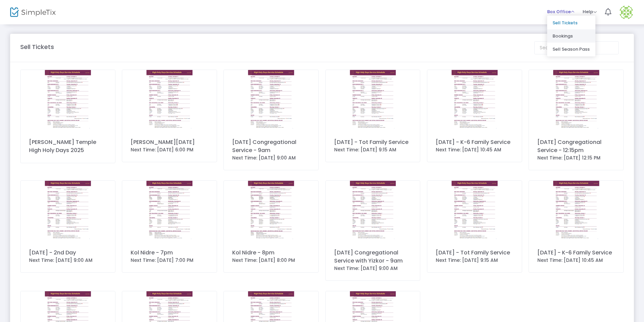  I want to click on img: HHDSked7.23.252.png, so click(68, 99).